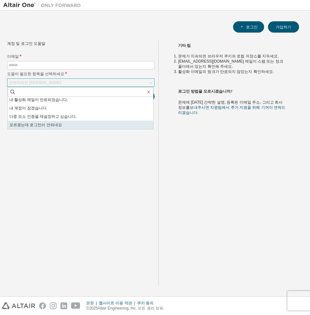 The image size is (310, 315). What do you see at coordinates (131, 308) in the screenshot?
I see `font: Altair Engineering, Inc. 모든 권리 보유.` at bounding box center [131, 308].